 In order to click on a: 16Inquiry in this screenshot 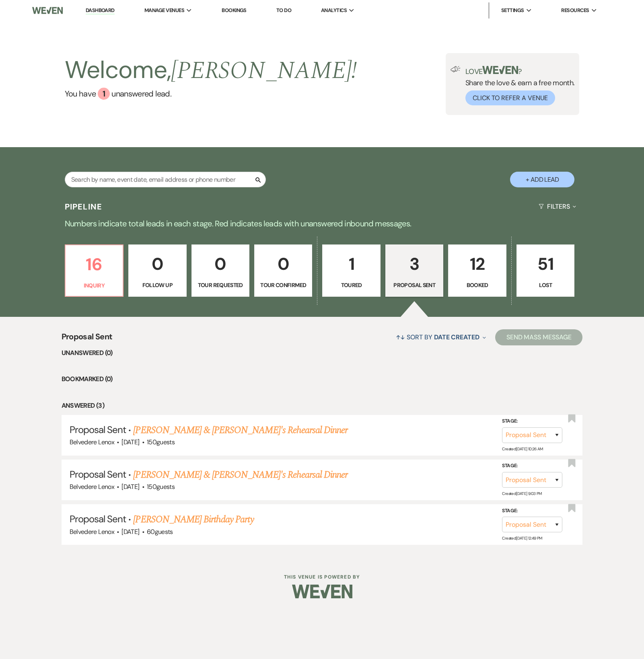, I will do `click(94, 271)`.